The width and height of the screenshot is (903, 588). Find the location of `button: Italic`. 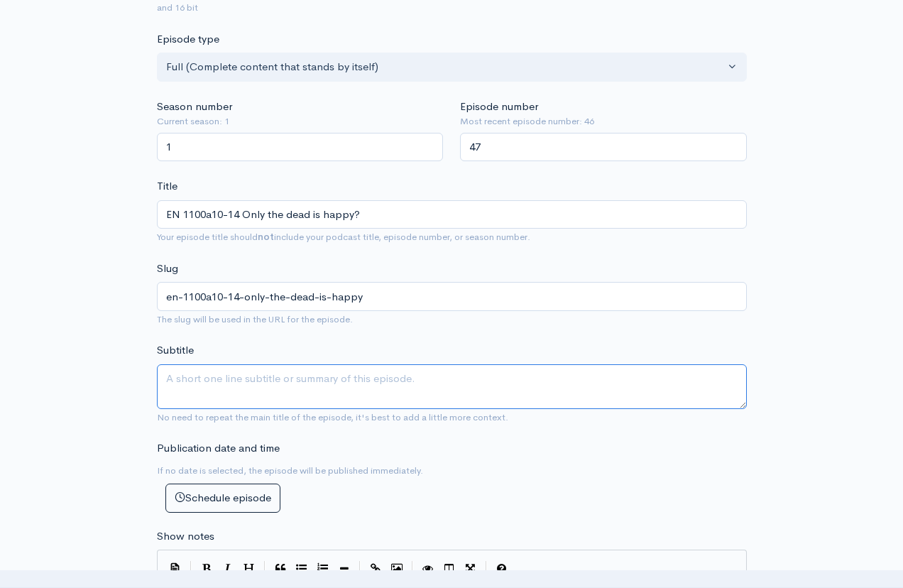

button: Italic is located at coordinates (228, 568).